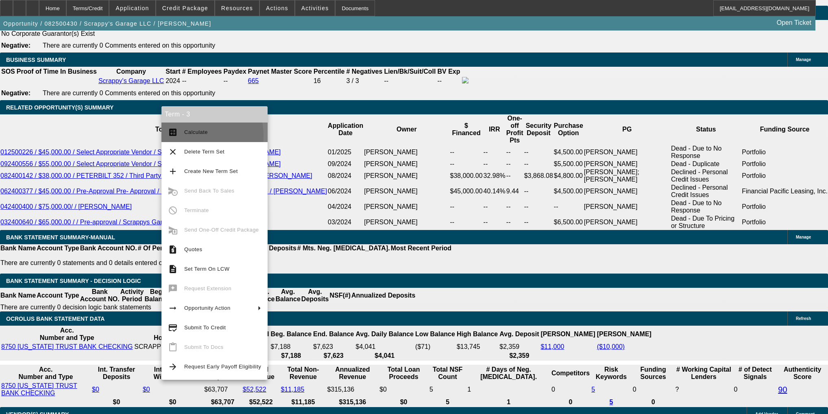 The width and height of the screenshot is (828, 414). I want to click on mat-icon: add, so click(173, 171).